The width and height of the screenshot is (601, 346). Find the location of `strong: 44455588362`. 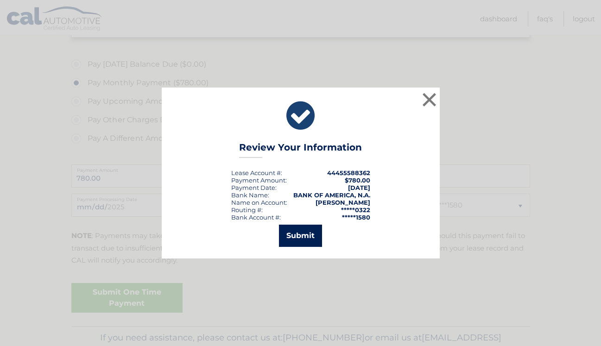

strong: 44455588362 is located at coordinates (349, 173).